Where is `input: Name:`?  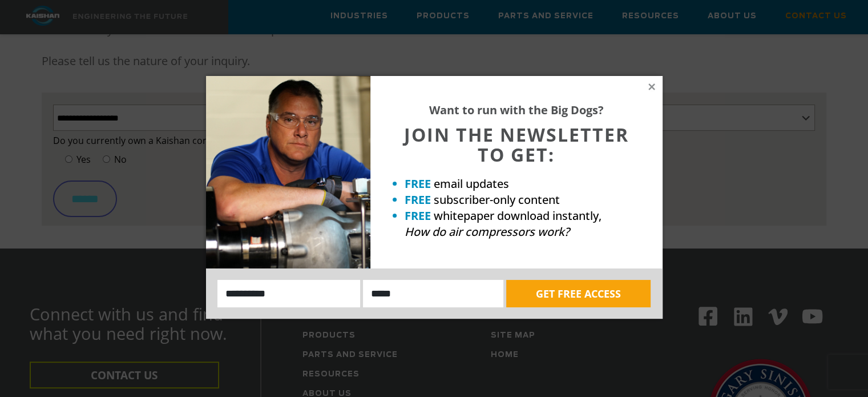
input: Name: is located at coordinates (289, 293).